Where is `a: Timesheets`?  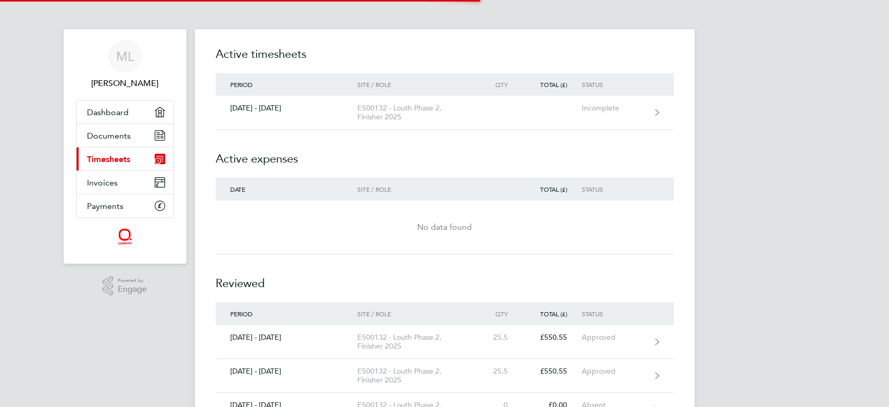
a: Timesheets is located at coordinates (125, 159).